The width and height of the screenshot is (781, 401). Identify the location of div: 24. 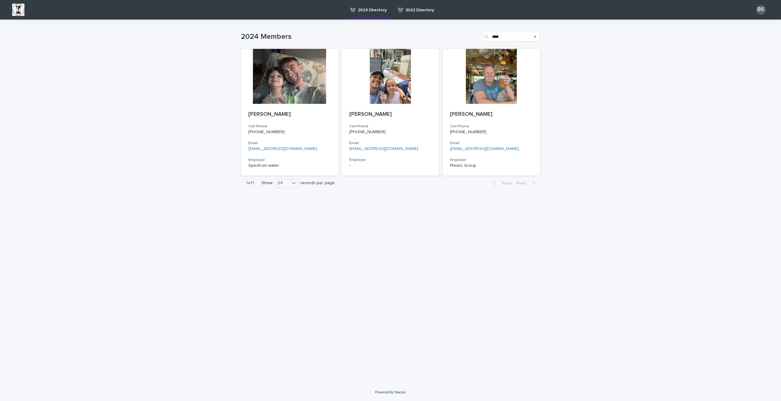
(282, 183).